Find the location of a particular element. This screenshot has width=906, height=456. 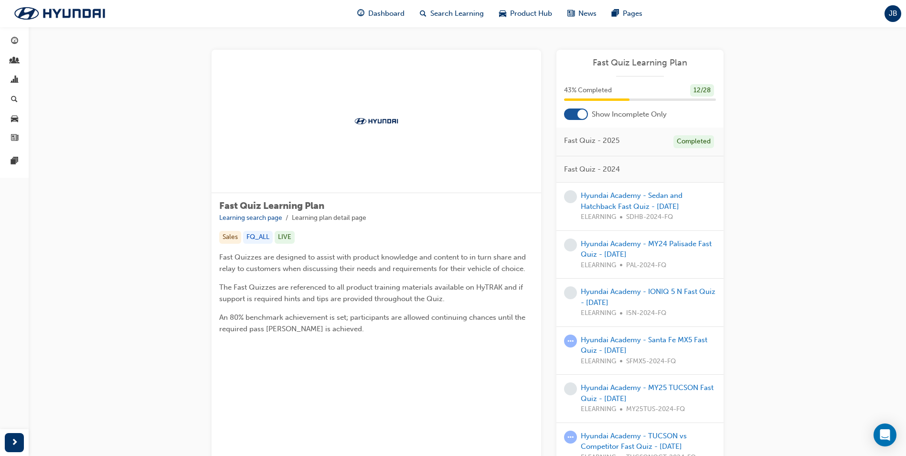

span: people-icon is located at coordinates (14, 61).